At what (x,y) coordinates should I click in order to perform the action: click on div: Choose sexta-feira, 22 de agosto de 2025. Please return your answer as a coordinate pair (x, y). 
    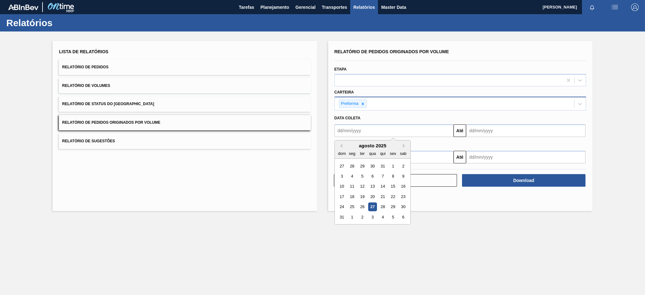
    Looking at the image, I should click on (392, 196).